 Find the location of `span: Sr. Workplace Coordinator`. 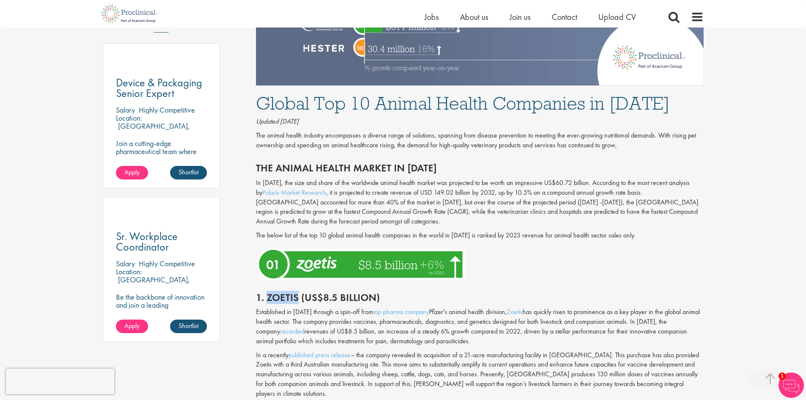

span: Sr. Workplace Coordinator is located at coordinates (147, 241).